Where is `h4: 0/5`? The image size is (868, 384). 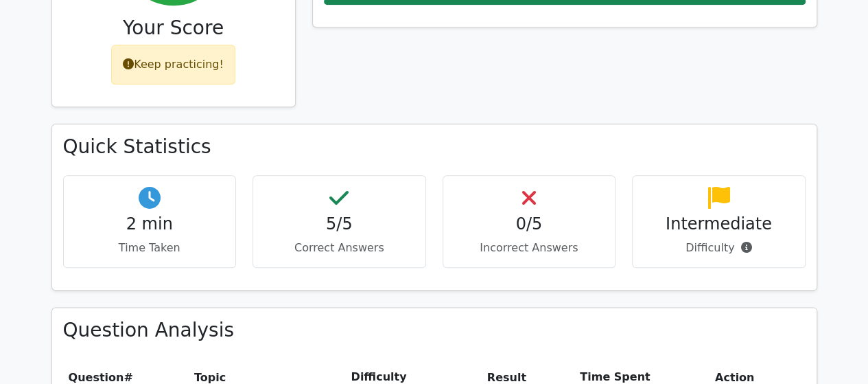 h4: 0/5 is located at coordinates (529, 224).